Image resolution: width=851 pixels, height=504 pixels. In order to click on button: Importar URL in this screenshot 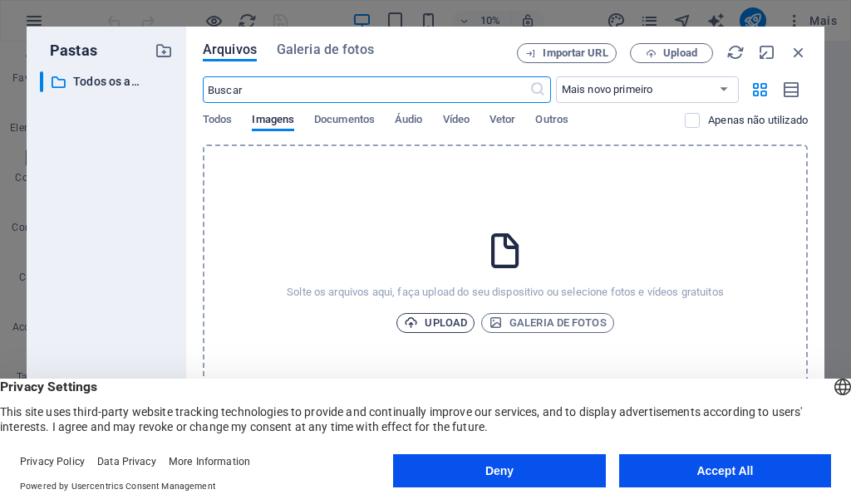, I will do `click(567, 53)`.